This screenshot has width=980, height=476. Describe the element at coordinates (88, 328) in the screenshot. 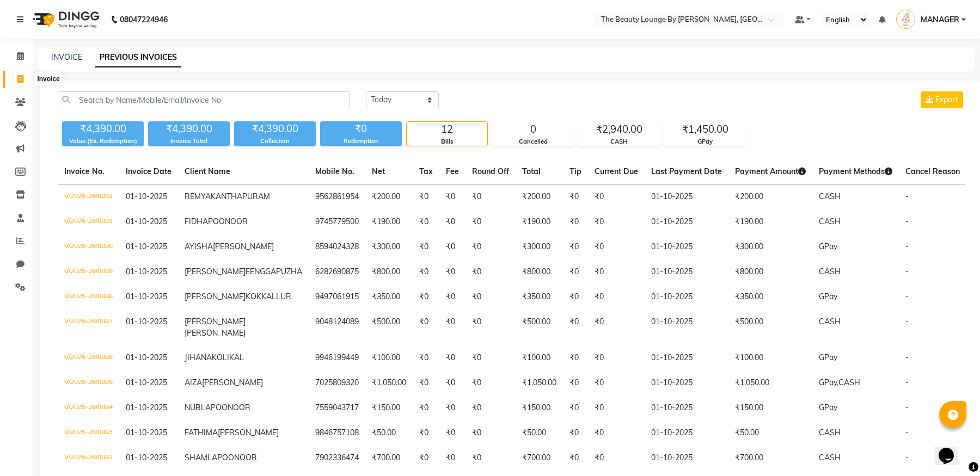

I see `td: V/2025-26/0887` at that location.